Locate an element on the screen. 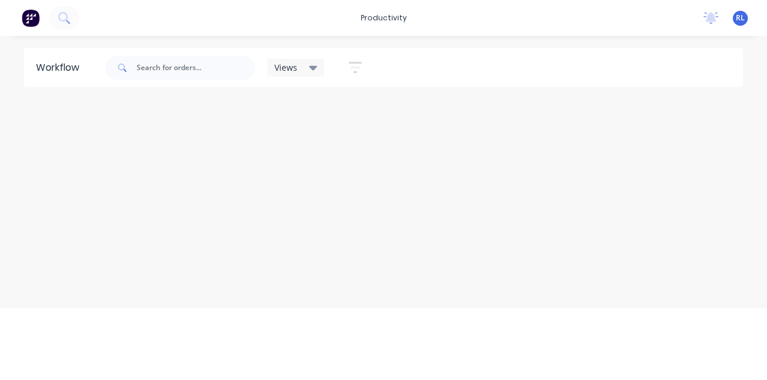  img: Factory is located at coordinates (31, 18).